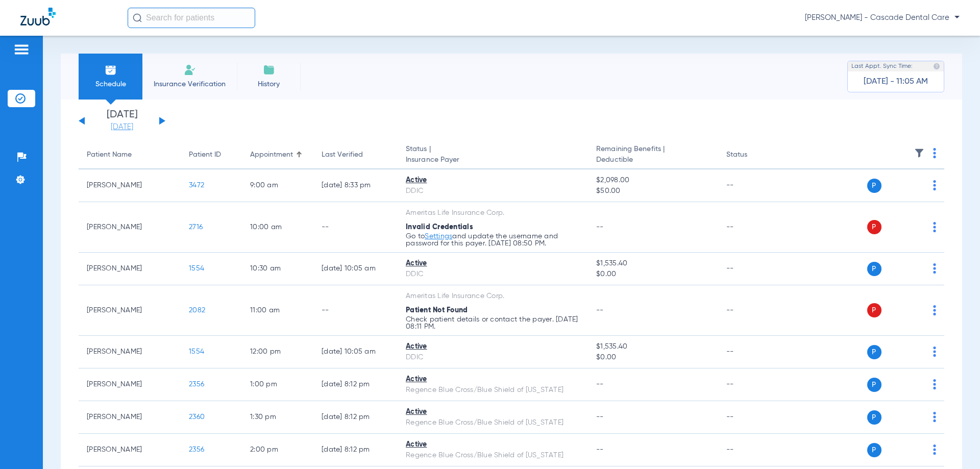 This screenshot has height=469, width=980. What do you see at coordinates (269, 85) in the screenshot?
I see `span: History` at bounding box center [269, 85].